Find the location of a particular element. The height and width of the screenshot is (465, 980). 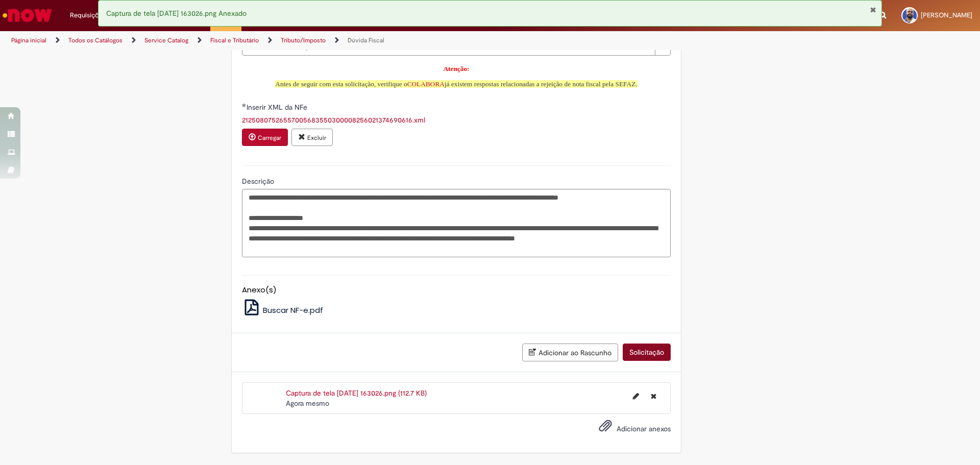

span: já existem respostas relacionadas a rejeição de nota fiscal pela SEFAZ. is located at coordinates (522, 84).